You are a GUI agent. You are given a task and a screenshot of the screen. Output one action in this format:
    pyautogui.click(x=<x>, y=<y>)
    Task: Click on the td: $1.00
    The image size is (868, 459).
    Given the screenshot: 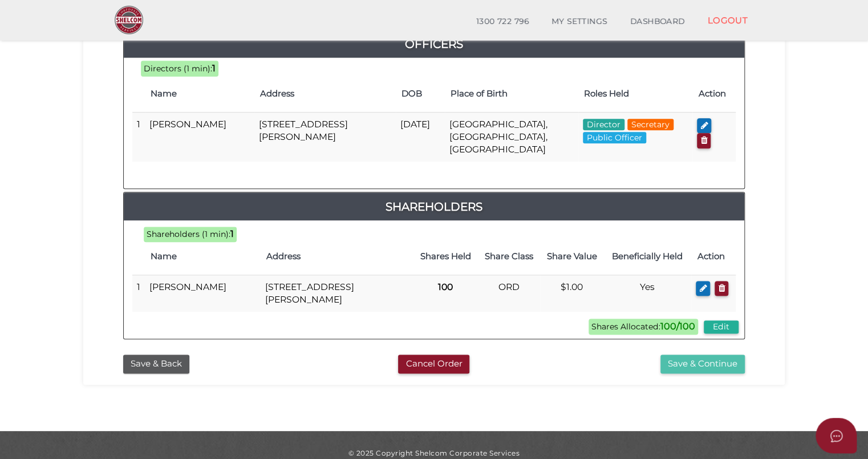 What is the action you would take?
    pyautogui.click(x=571, y=293)
    